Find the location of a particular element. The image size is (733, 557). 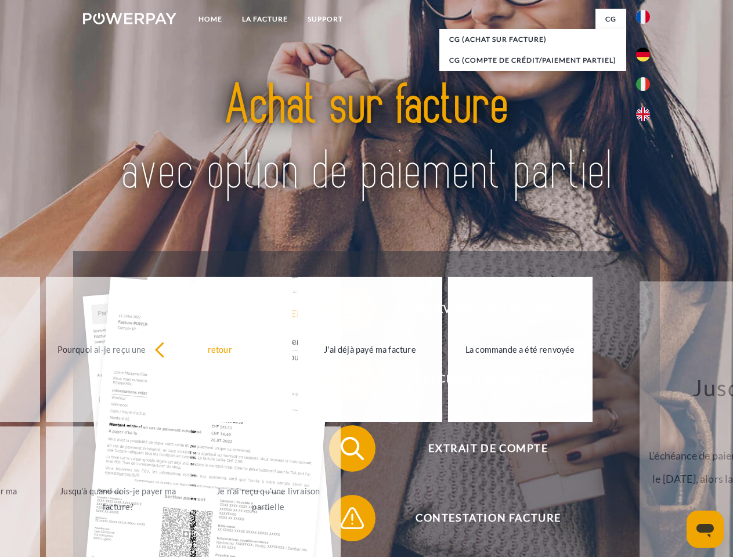

a: Contestation Facture is located at coordinates (480, 518).